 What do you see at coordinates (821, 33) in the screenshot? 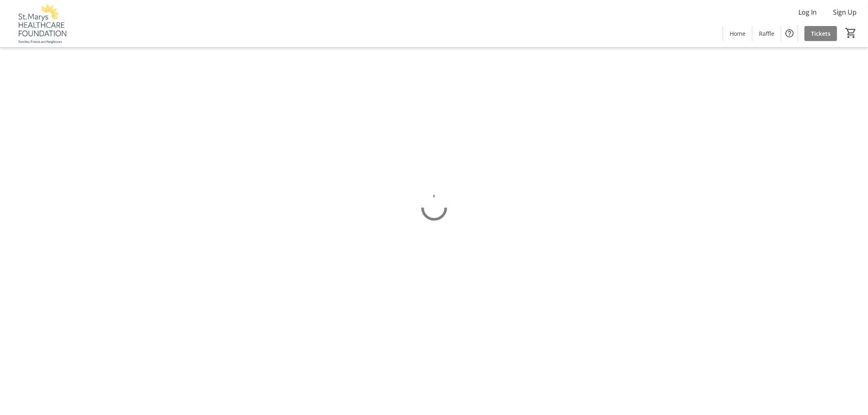
I see `span: Tickets` at bounding box center [821, 33].